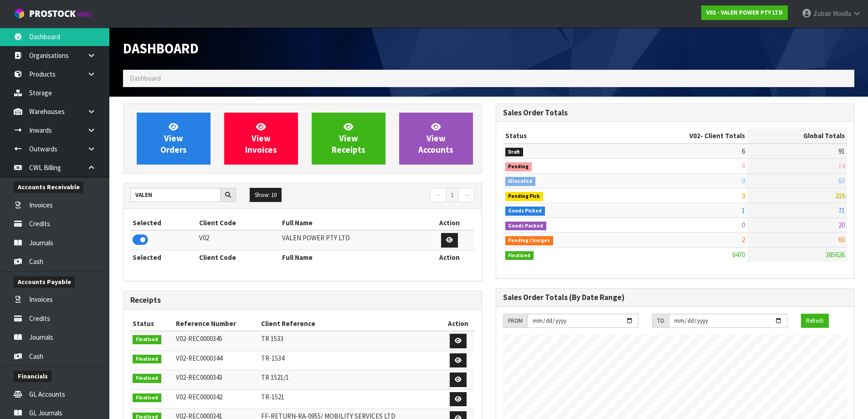 This screenshot has width=868, height=419. I want to click on span: View Receipts, so click(349, 138).